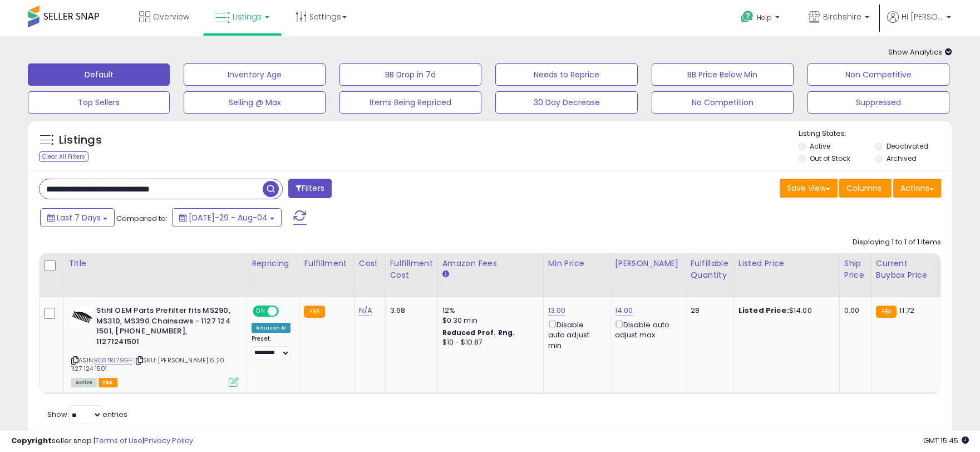 This screenshot has height=452, width=980. What do you see at coordinates (809, 188) in the screenshot?
I see `button: Save View` at bounding box center [809, 188].